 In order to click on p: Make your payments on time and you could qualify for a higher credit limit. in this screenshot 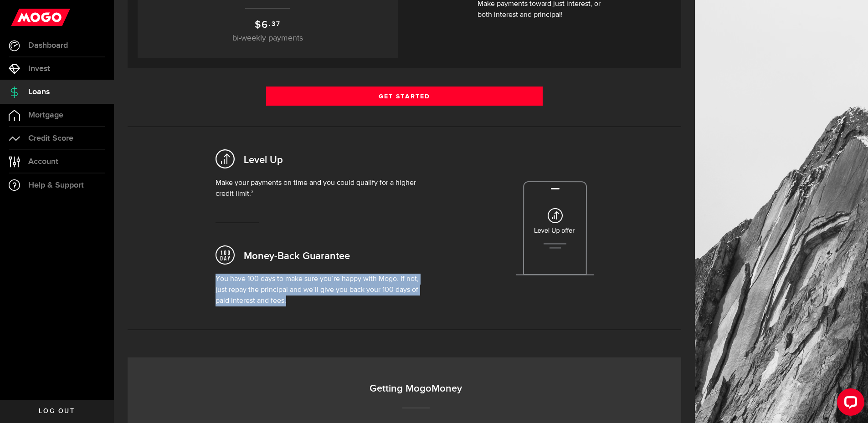, I will do `click(323, 188)`.